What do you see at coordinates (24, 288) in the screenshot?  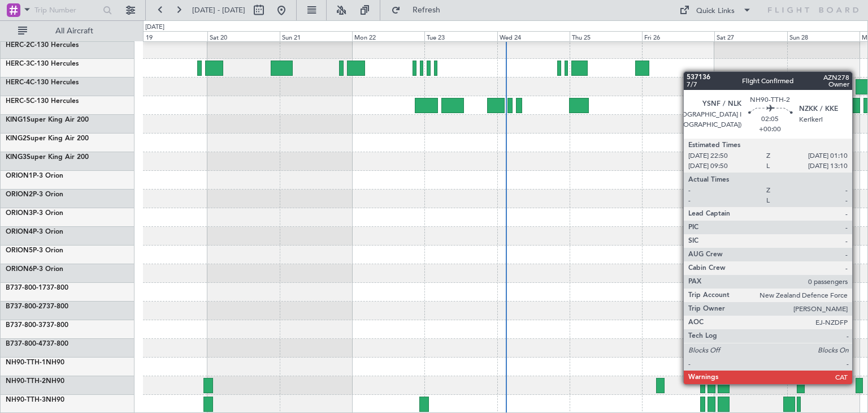 I see `span: B737-800-1` at bounding box center [24, 288].